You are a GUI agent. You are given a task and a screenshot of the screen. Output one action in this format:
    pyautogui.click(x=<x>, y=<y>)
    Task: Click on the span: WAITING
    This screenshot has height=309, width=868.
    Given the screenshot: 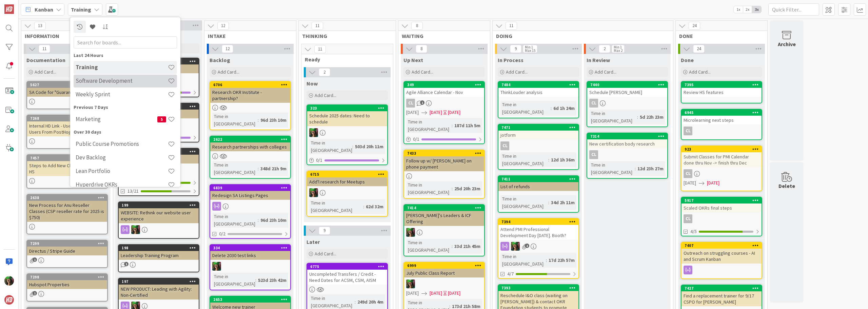 What is the action you would take?
    pyautogui.click(x=442, y=36)
    